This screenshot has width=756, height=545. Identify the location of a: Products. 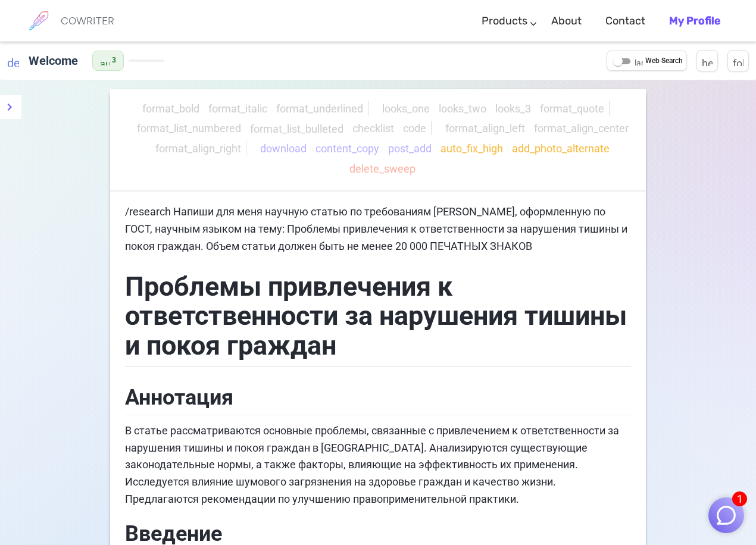
(504, 21).